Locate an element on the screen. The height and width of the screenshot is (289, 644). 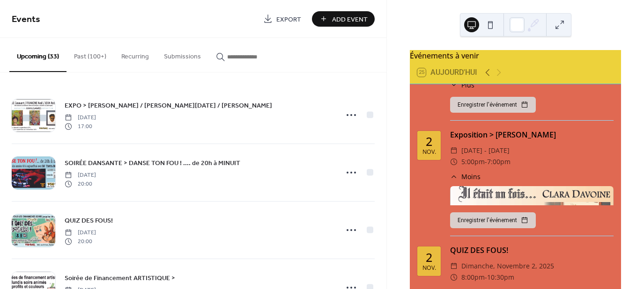
span: 7:00pm is located at coordinates (499, 162).